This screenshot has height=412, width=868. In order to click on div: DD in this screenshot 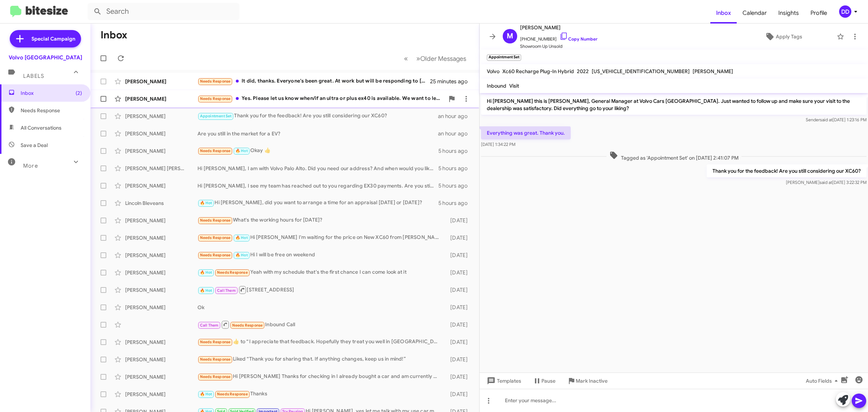, I will do `click(845, 11)`.